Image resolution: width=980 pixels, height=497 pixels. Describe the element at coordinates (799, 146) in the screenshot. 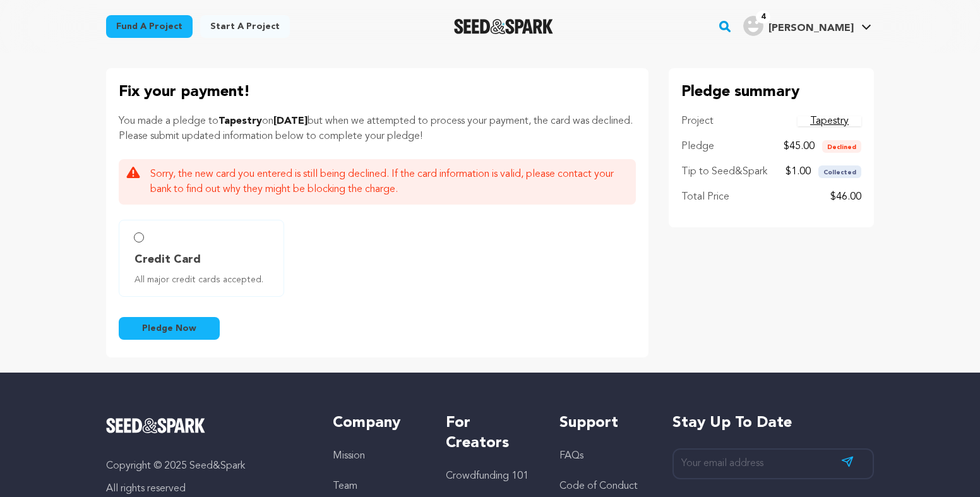

I see `span: $45.00` at that location.